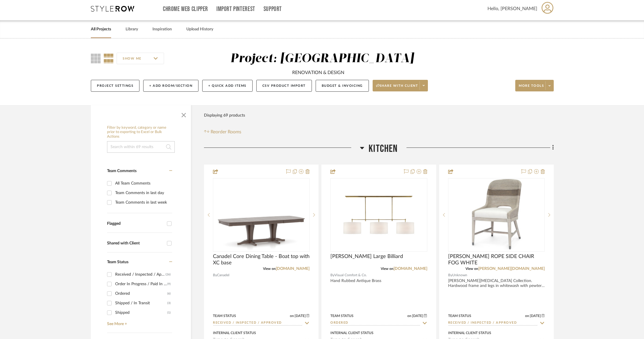  What do you see at coordinates (141, 293) in the screenshot?
I see `div: Ordered` at bounding box center [141, 293].